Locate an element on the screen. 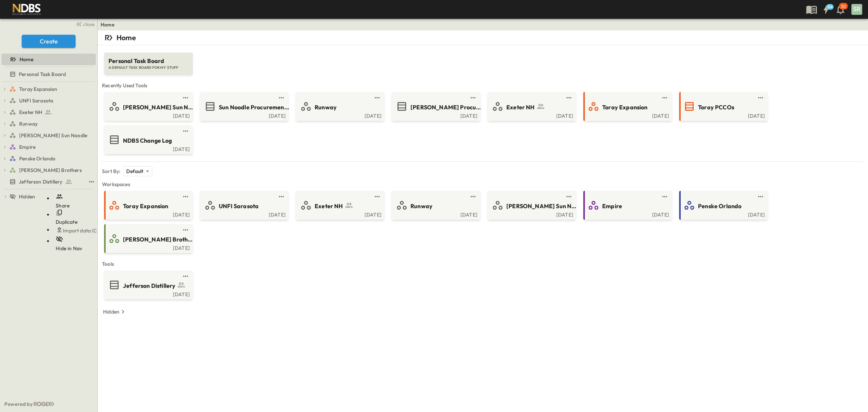 The height and width of the screenshot is (412, 868). span: Share is located at coordinates (62, 206).